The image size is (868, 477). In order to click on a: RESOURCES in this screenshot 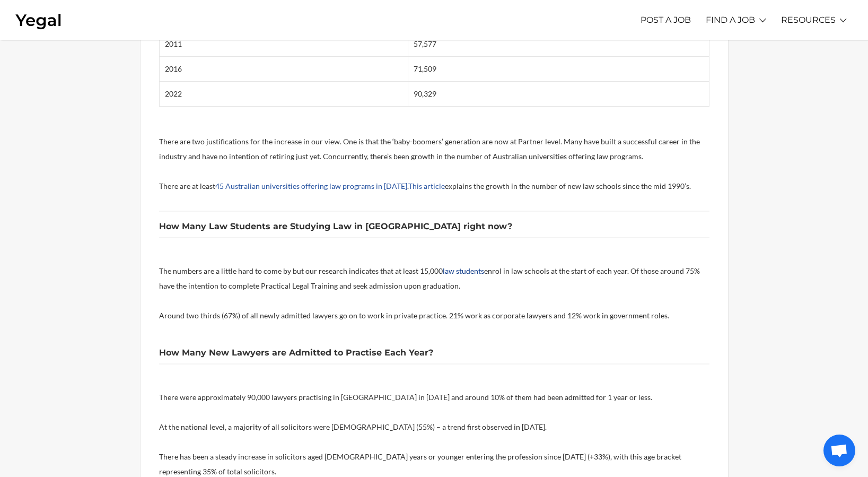, I will do `click(808, 19)`.